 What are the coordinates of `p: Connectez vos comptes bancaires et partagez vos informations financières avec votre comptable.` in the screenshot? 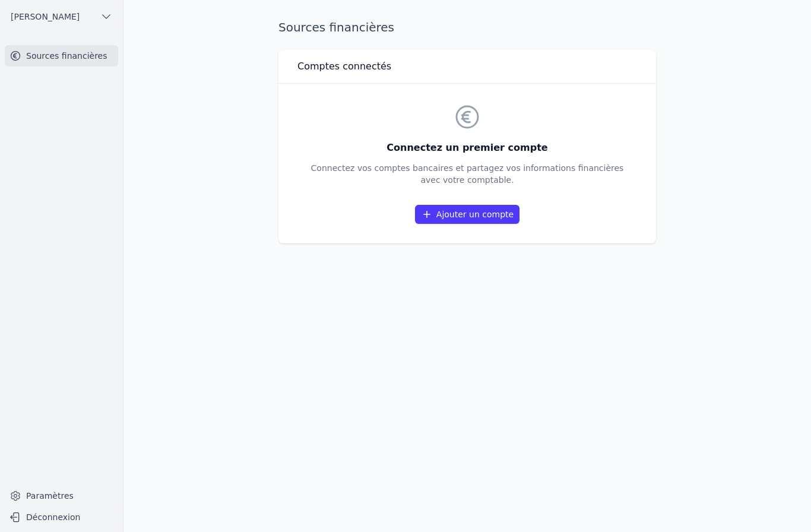 It's located at (467, 174).